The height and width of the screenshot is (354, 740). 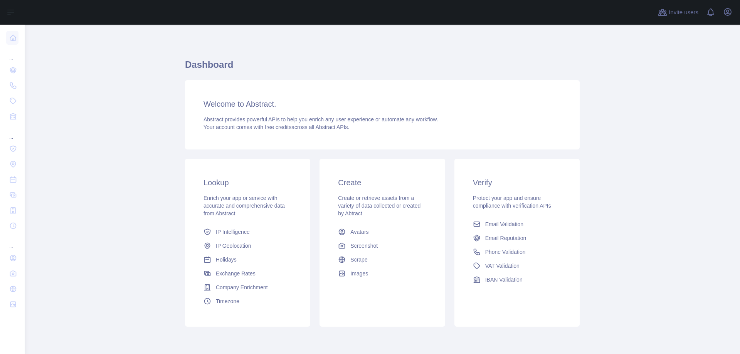 What do you see at coordinates (517, 280) in the screenshot?
I see `a: IBAN Validation` at bounding box center [517, 280].